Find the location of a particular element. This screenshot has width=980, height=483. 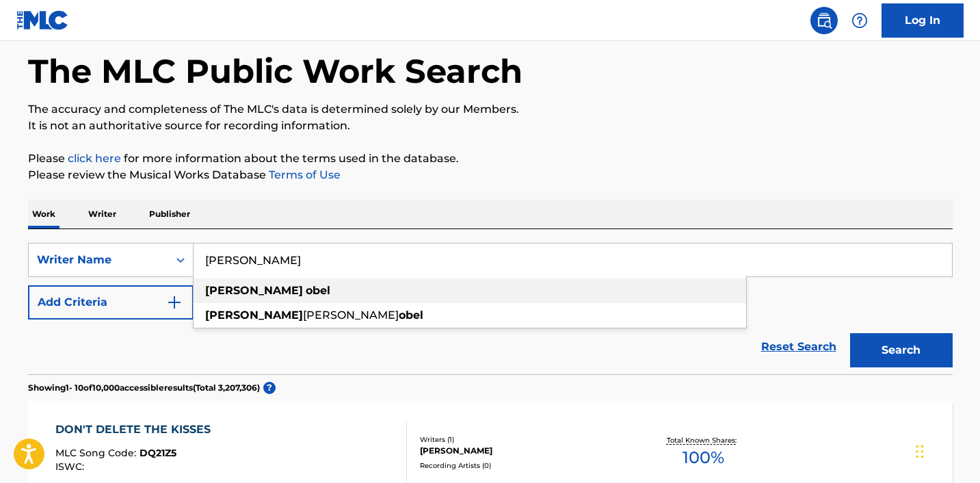

p: Publisher is located at coordinates (169, 214).